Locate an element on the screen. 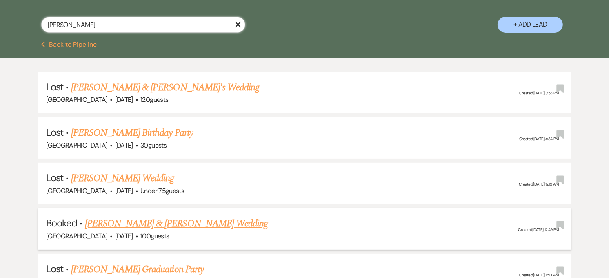 The height and width of the screenshot is (278, 609). button: Back to Pipeline is located at coordinates (69, 45).